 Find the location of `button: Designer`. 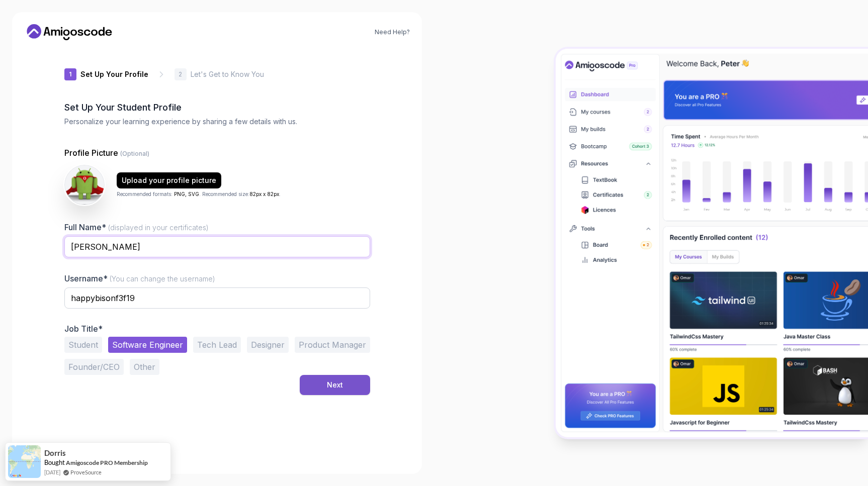

button: Designer is located at coordinates (267, 345).